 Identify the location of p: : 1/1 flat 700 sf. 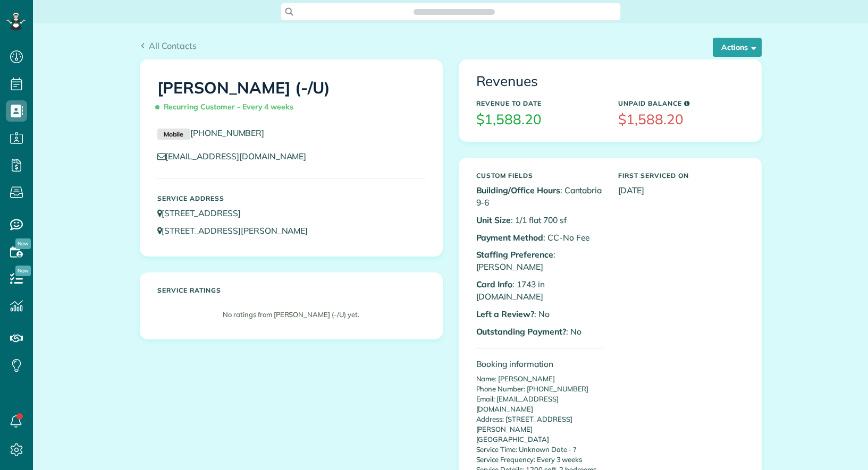
(539, 220).